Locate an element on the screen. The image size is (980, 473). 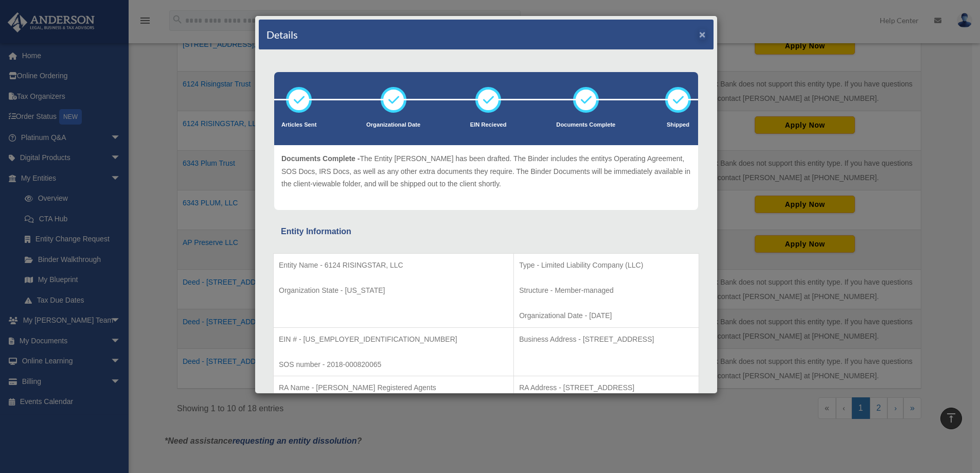
p: Entity Name - 6124 RISINGSTAR, LLC is located at coordinates (393, 265).